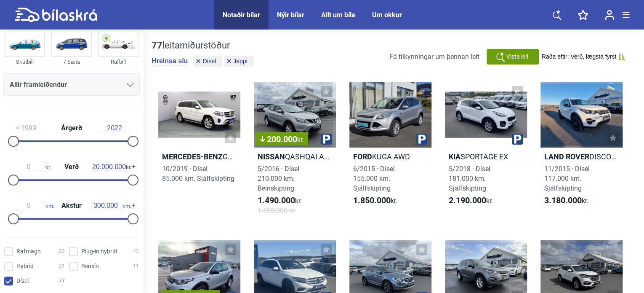  What do you see at coordinates (338, 15) in the screenshot?
I see `a: Allt um bíla` at bounding box center [338, 15].